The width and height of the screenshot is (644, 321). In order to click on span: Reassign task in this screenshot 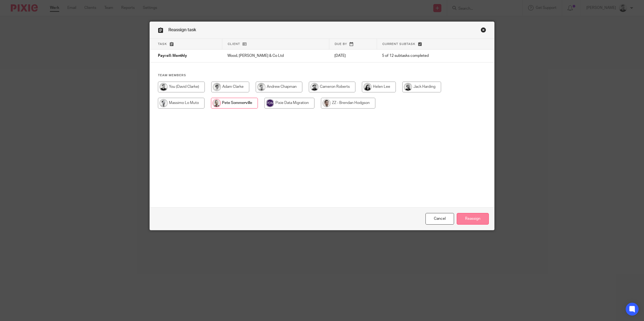, I will do `click(182, 30)`.